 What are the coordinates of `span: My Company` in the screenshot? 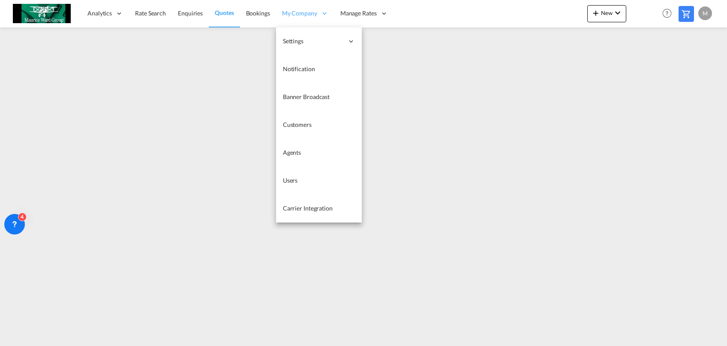 It's located at (300, 13).